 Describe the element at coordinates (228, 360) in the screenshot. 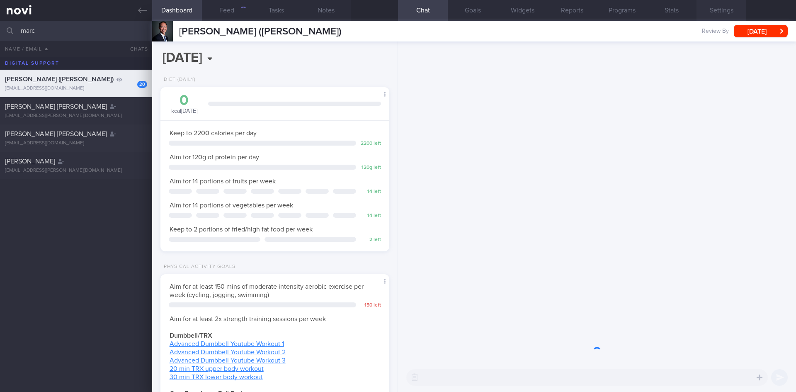

I see `a: Advanced Dumbbell Youtube Workout 3` at that location.